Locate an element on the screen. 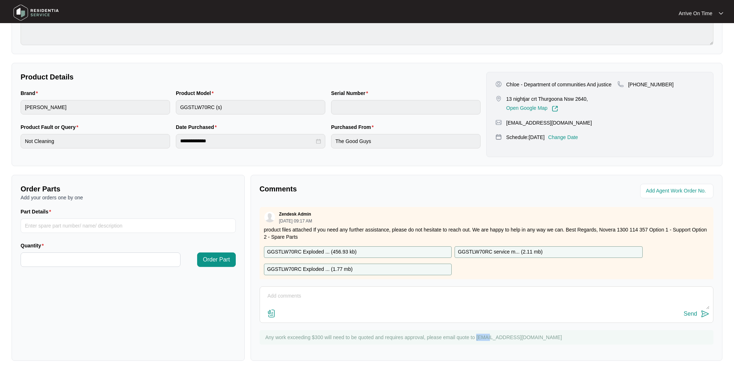 This screenshot has width=734, height=372. input: Brand is located at coordinates (95, 107).